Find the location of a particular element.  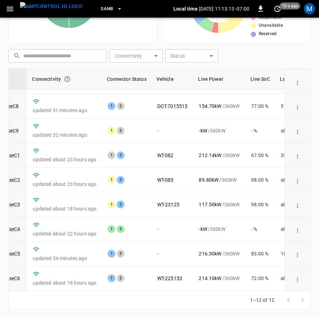

img: ampcontrol.io logo is located at coordinates (51, 6).